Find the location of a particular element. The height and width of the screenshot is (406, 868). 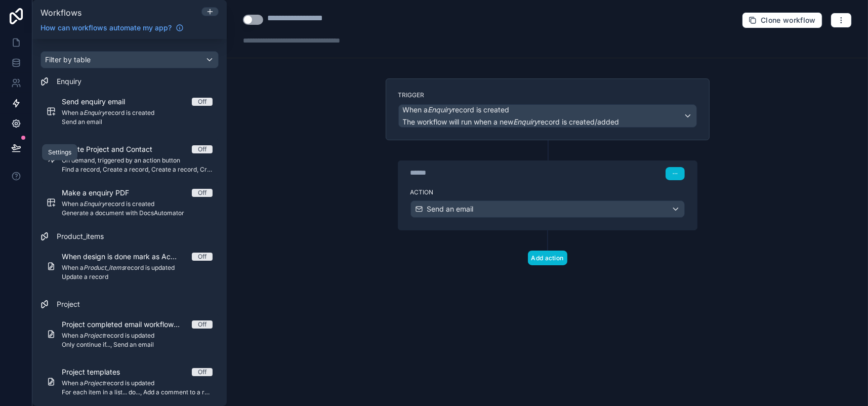

span: When a record is created is located at coordinates (456, 110).